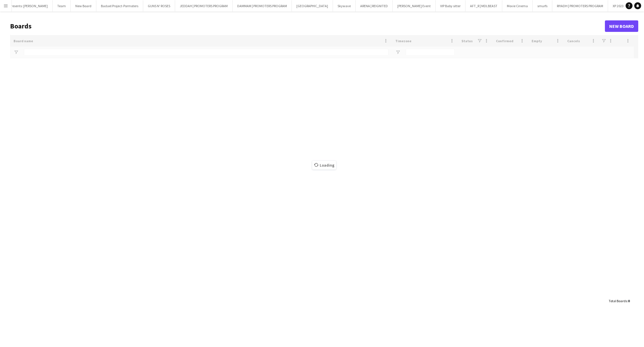 This screenshot has height=347, width=644. What do you see at coordinates (307, 26) in the screenshot?
I see `h1: Boards` at bounding box center [307, 26].